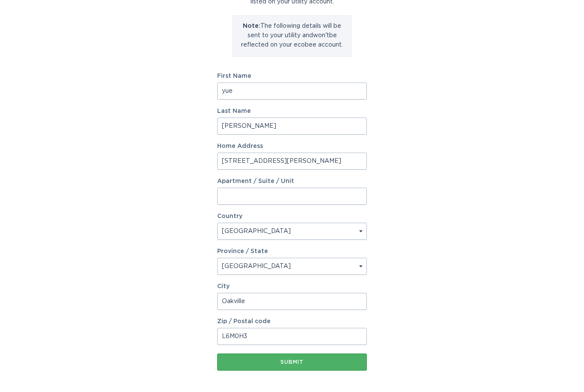  I want to click on div: Submit, so click(292, 362).